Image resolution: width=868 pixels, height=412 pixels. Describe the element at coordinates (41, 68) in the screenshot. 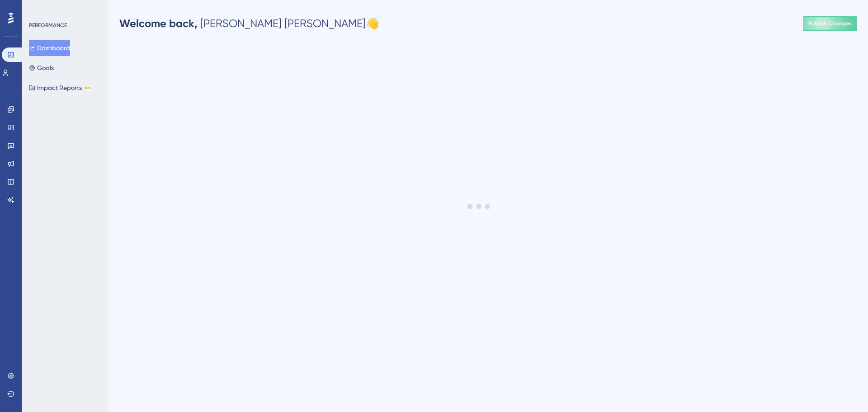

I see `button: Goals` at that location.